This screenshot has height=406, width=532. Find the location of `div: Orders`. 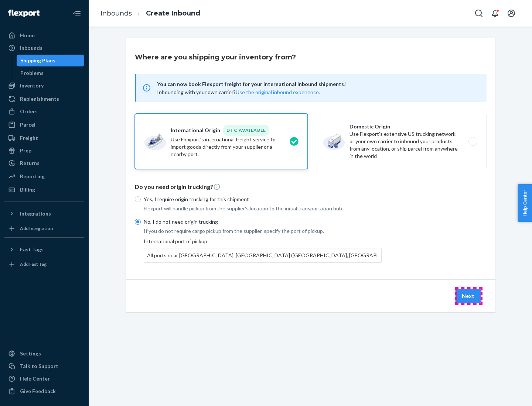

div: Orders is located at coordinates (29, 111).